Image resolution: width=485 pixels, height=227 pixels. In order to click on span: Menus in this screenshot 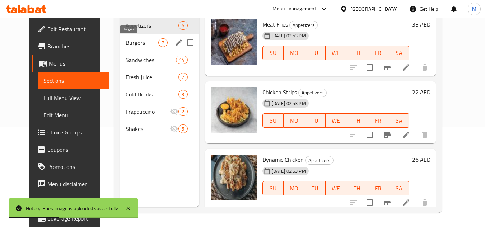, I will do `click(76, 64)`.